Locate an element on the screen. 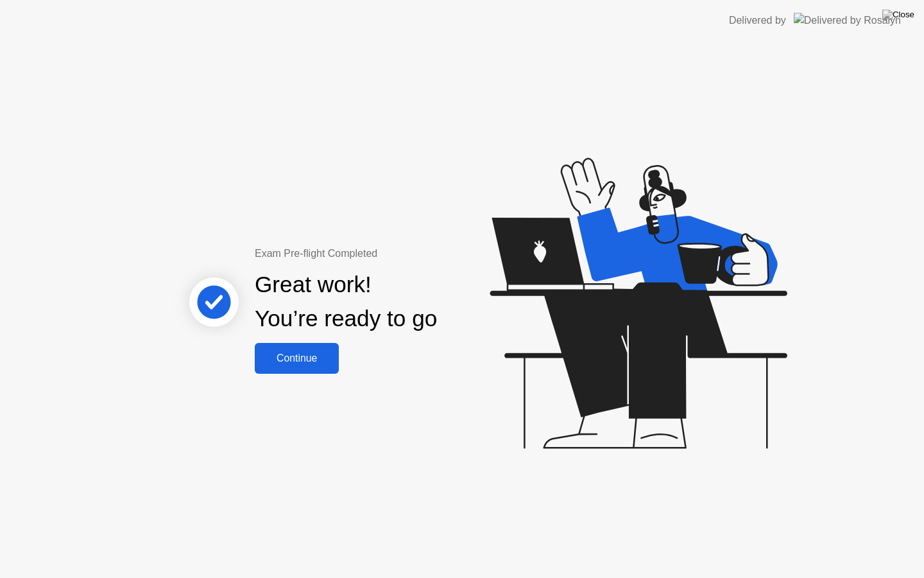 This screenshot has width=924, height=578. img: Close is located at coordinates (898, 15).